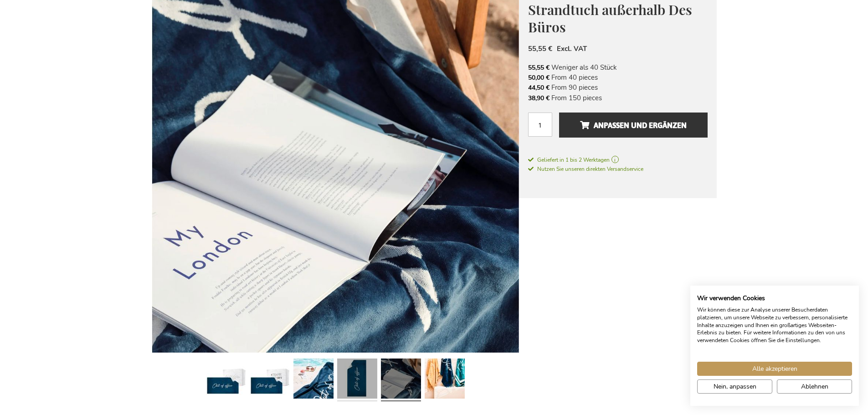 This screenshot has height=415, width=868. I want to click on button: Alle verweigern cookies, so click(814, 386).